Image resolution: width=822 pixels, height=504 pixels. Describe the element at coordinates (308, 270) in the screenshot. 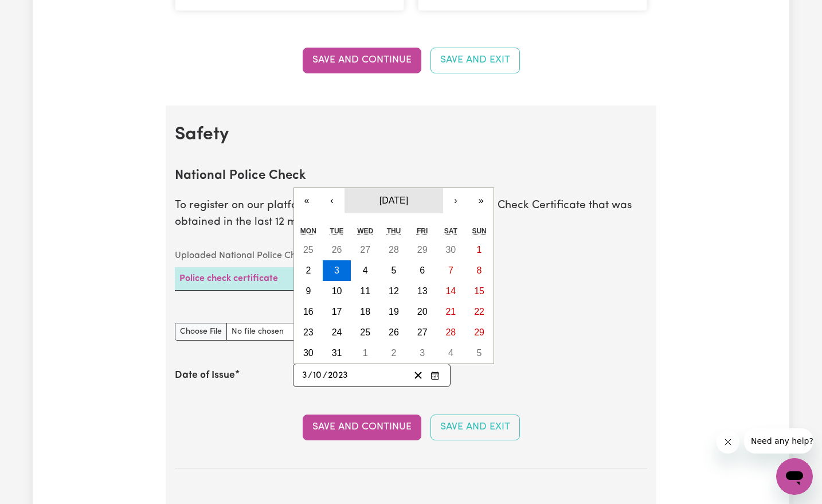

I see `abbr: October 2, 2023` at that location.